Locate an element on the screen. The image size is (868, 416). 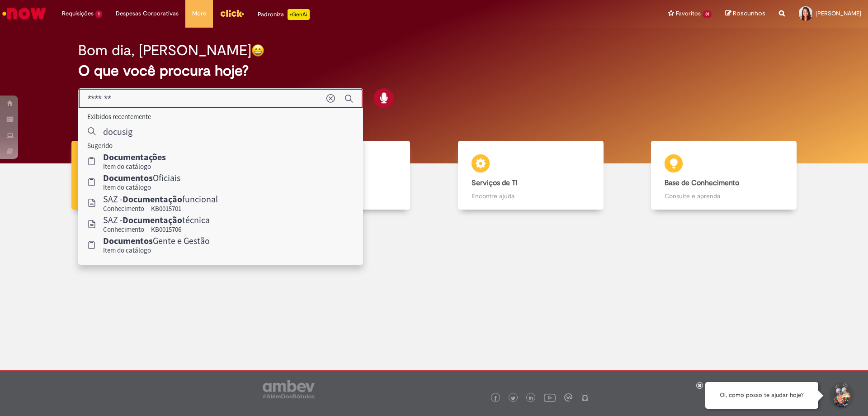
img: logo_footer_ambev_rotulo_gray.png is located at coordinates (288, 389).